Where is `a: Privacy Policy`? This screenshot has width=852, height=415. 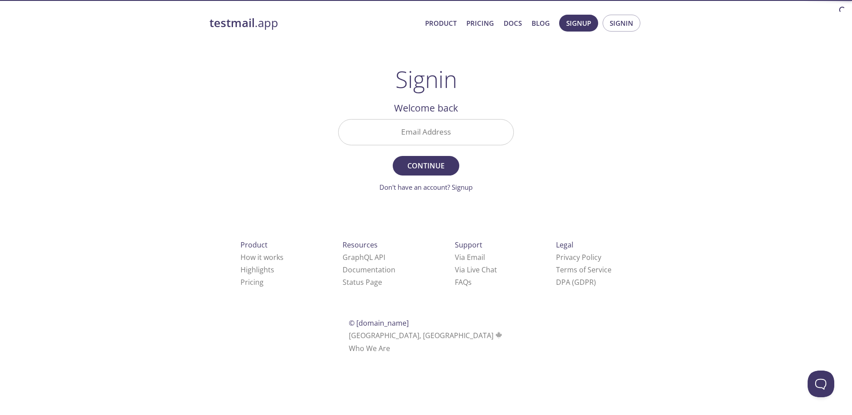
a: Privacy Policy is located at coordinates (579, 257).